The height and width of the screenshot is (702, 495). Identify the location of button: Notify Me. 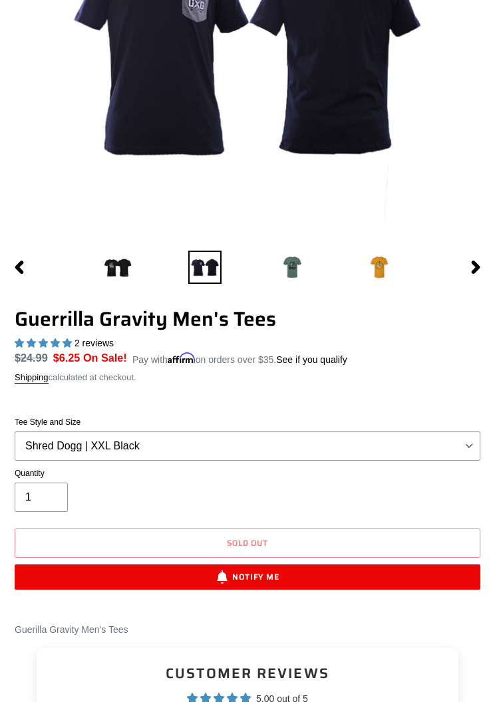
(247, 577).